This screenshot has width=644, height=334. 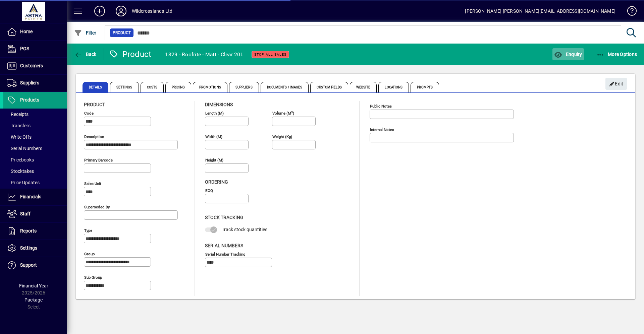 I want to click on span: Back, so click(x=85, y=55).